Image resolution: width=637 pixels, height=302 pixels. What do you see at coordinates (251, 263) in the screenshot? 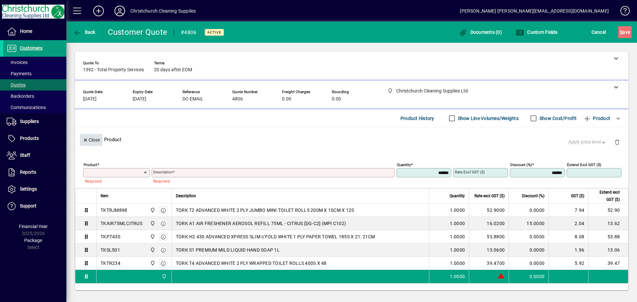
I see `span: TORK T4 ADVANCED WHITE 2 PLY WRAPPED TOILET ROLLS 400S X 48` at bounding box center [251, 263].